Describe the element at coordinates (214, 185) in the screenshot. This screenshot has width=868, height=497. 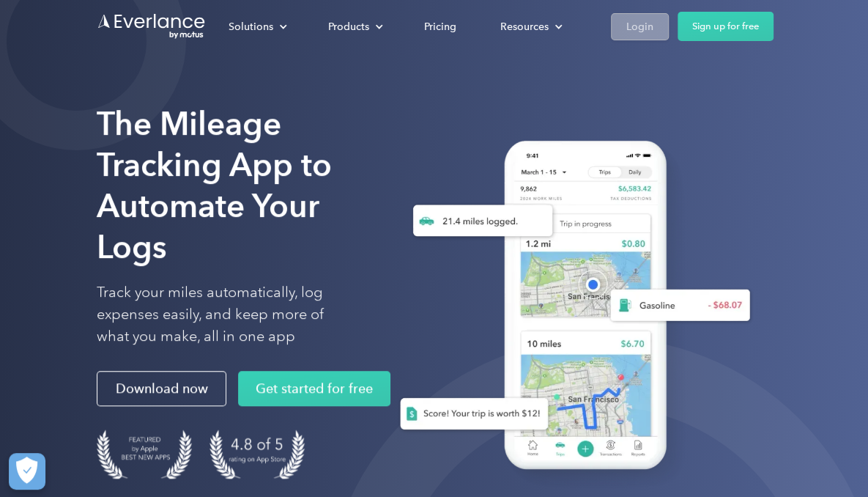
I see `strong: The Mileage Tracking App to Automate Your Logs` at that location.